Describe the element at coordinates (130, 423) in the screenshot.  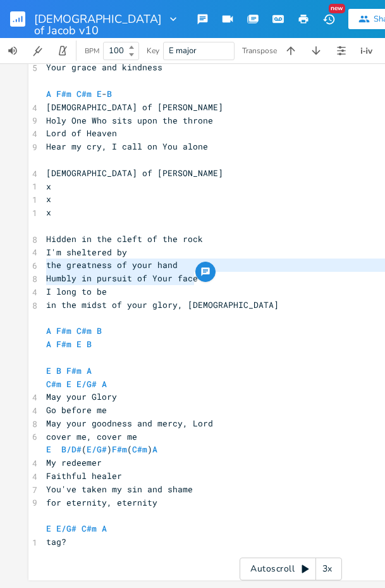
I see `span: May your goodness and mercy, Lord` at that location.